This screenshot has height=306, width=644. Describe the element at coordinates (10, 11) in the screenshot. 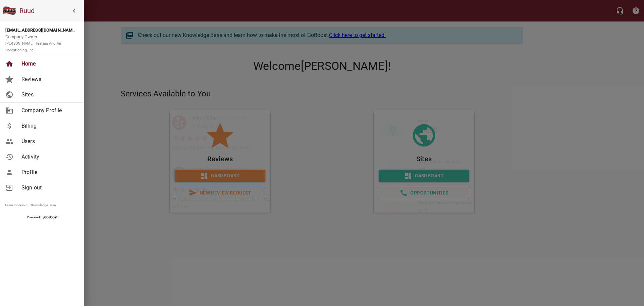

I see `img: ruud_favicon.png` at that location.